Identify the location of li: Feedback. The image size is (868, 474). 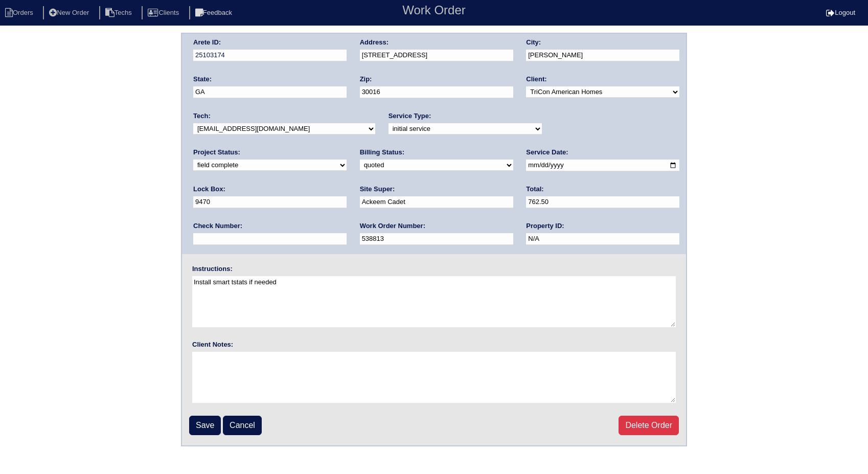
(215, 13).